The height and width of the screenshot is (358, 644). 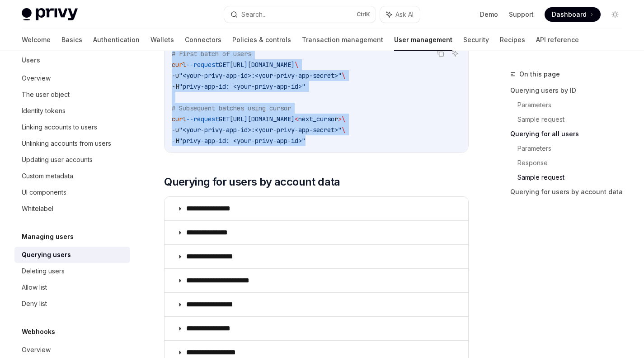 What do you see at coordinates (336, 119) in the screenshot?
I see `span: r` at bounding box center [336, 119].